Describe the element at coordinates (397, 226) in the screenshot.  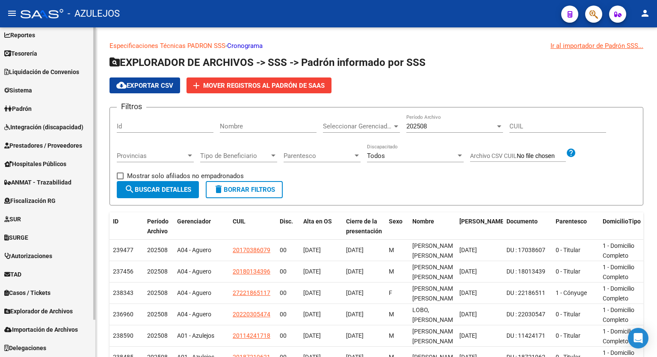
I see `datatable-header-cell: Sexo` at that location.